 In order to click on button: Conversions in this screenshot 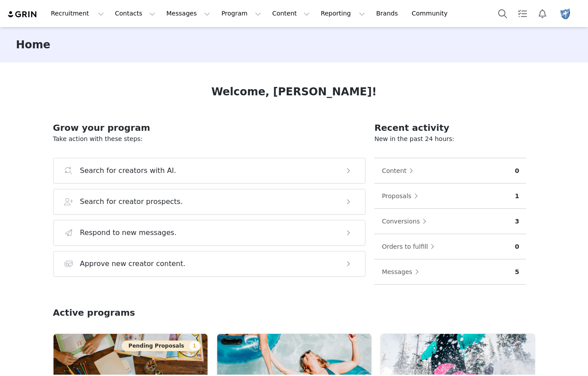, I will do `click(406, 221)`.